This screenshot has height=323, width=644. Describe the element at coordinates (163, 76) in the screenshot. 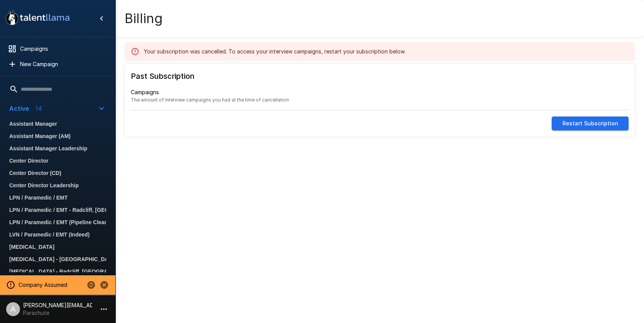

I see `h6: Past Subscription` at that location.